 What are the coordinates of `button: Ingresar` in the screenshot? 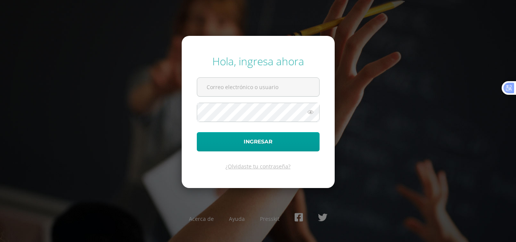 It's located at (258, 142).